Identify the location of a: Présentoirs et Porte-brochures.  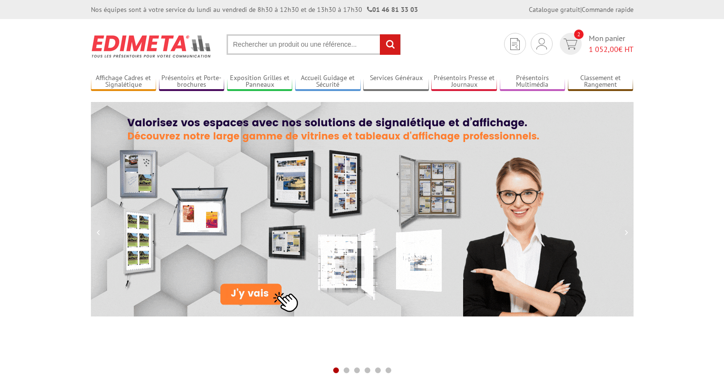
(192, 81).